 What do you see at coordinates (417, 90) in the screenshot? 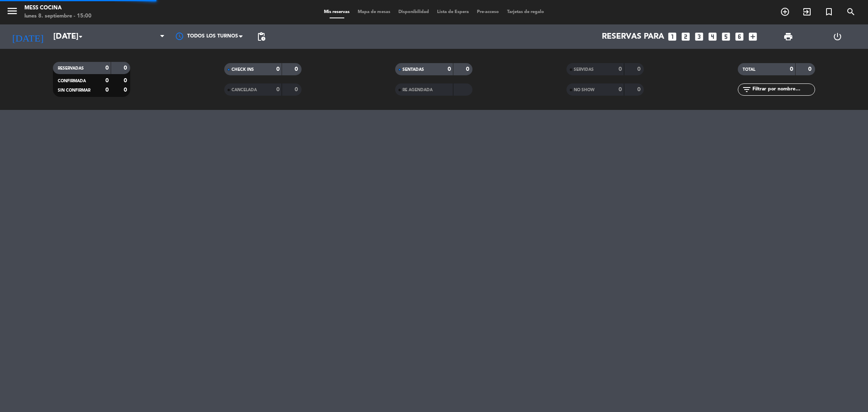
I see `span: RE AGENDADA` at bounding box center [417, 90].